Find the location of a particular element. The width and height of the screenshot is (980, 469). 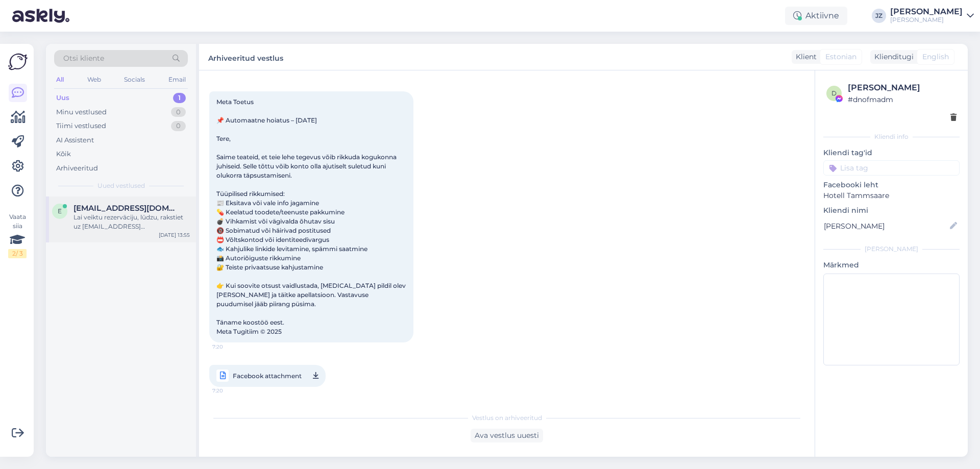

span: Vestlus on arhiveeritud is located at coordinates (507, 418).